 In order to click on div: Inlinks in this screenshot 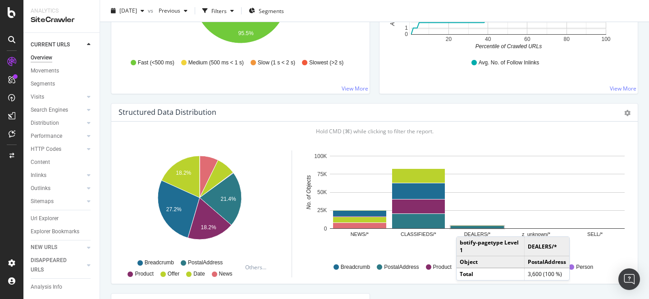, I will do `click(38, 175)`.